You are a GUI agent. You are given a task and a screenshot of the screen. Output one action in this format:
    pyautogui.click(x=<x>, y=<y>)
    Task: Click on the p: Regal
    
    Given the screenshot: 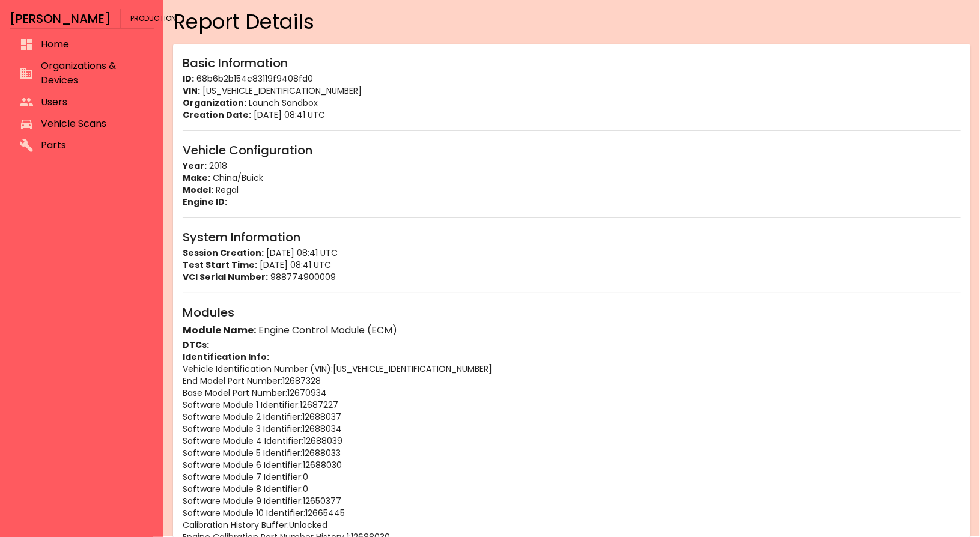 What is the action you would take?
    pyautogui.click(x=572, y=190)
    